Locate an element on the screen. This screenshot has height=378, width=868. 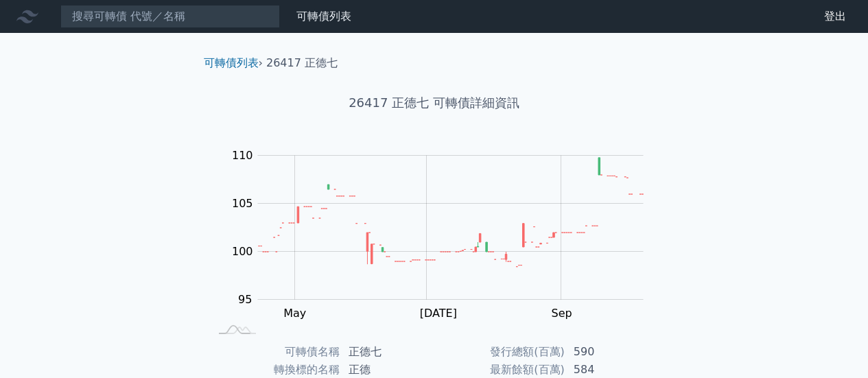
input: 搜尋可轉債 代號／名稱 is located at coordinates (170, 17).